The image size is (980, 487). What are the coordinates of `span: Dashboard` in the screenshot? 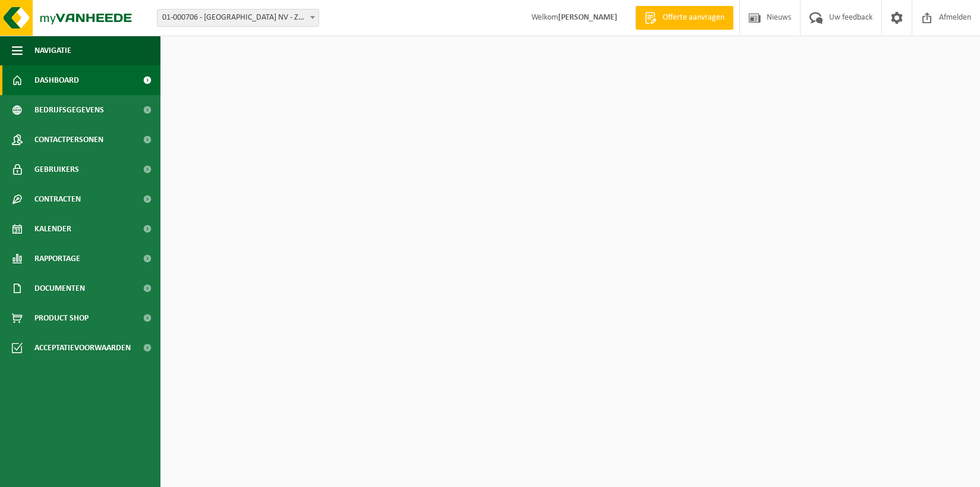 It's located at (56, 80).